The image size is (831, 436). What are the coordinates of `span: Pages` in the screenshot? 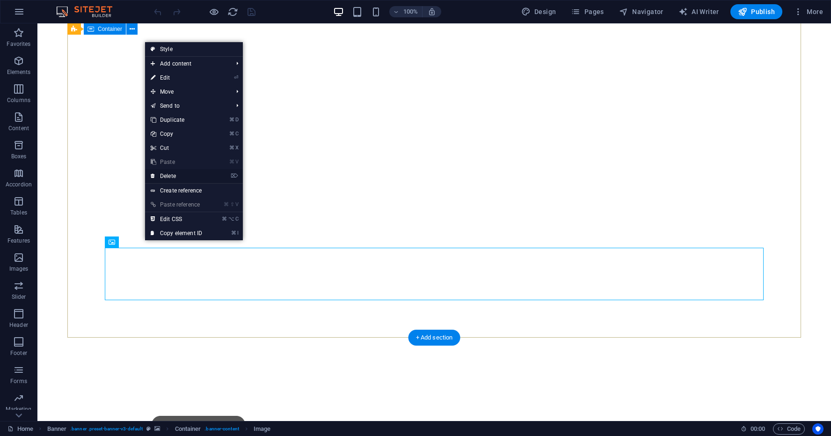 It's located at (587, 12).